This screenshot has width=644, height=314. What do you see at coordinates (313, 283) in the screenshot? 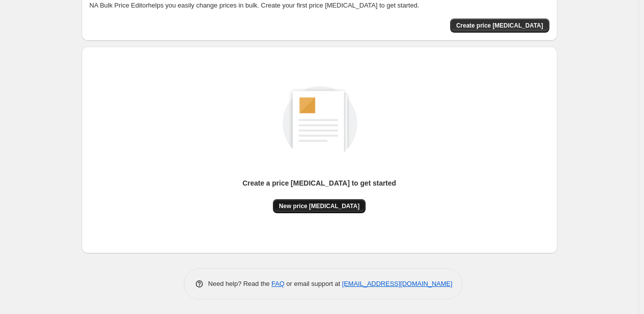
I see `span: or email support at` at bounding box center [313, 283].